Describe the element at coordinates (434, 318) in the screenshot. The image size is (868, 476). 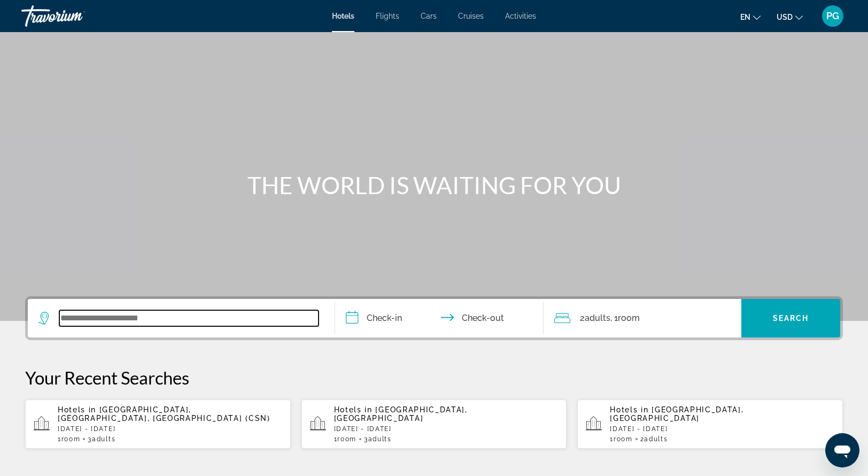
I see `div: Search widget` at that location.